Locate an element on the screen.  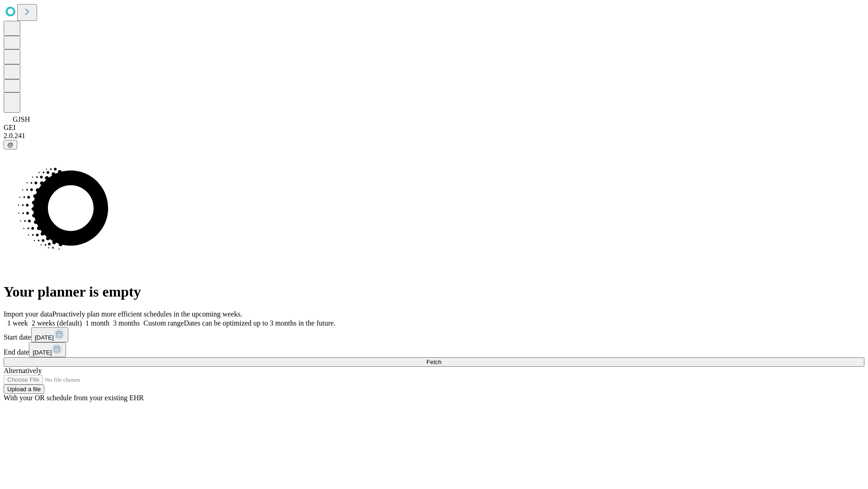
span: Custom range is located at coordinates (163, 323).